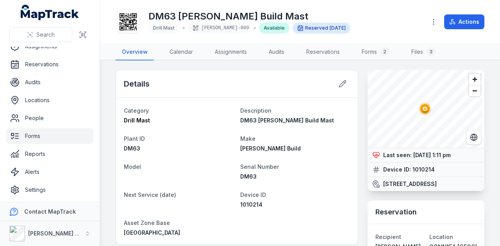 This screenshot has height=246, width=500. I want to click on a: Overview, so click(135, 52).